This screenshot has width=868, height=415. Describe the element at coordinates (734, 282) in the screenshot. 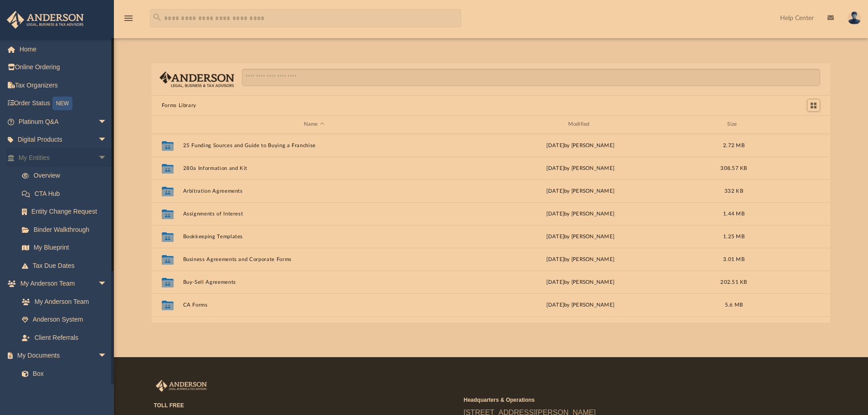

I see `span: 202.51 KB` at that location.